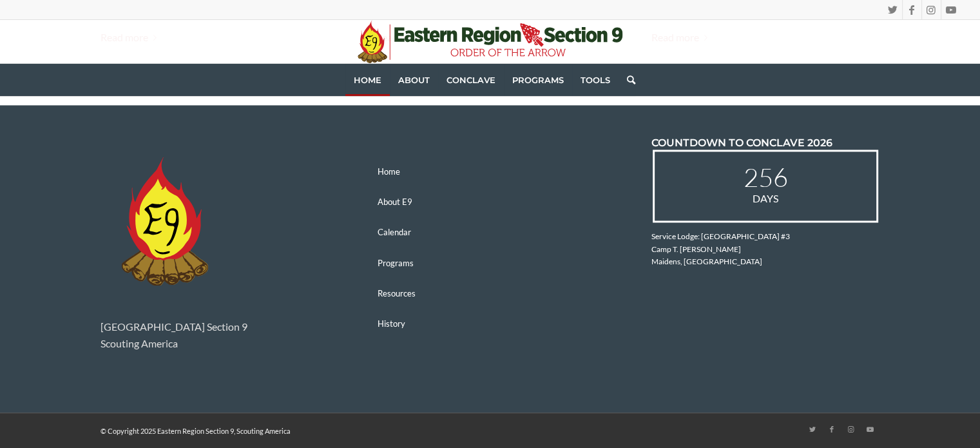 The image size is (980, 448). Describe the element at coordinates (414, 80) in the screenshot. I see `a: About` at that location.